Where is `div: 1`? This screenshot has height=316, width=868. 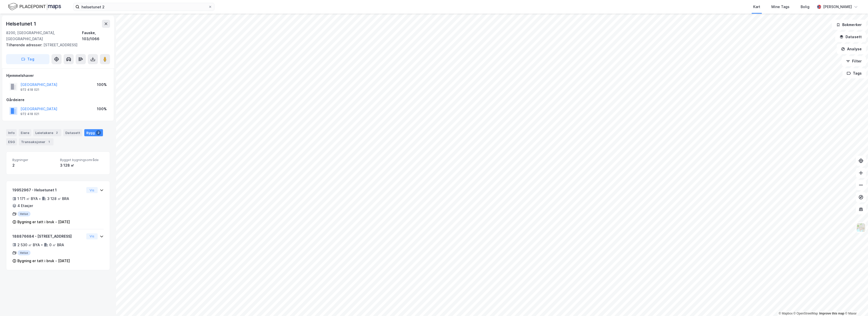 div: 1 is located at coordinates (49, 142).